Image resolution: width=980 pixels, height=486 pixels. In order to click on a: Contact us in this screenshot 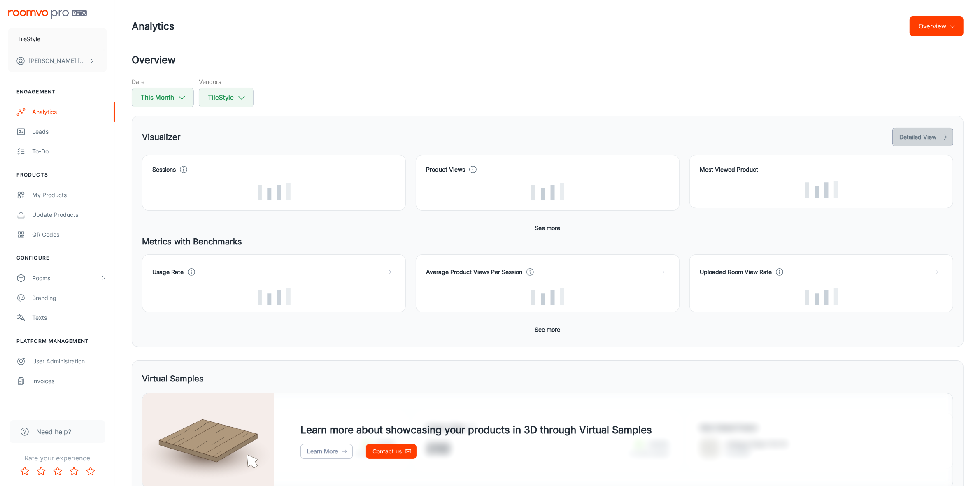, I will do `click(391, 451)`.